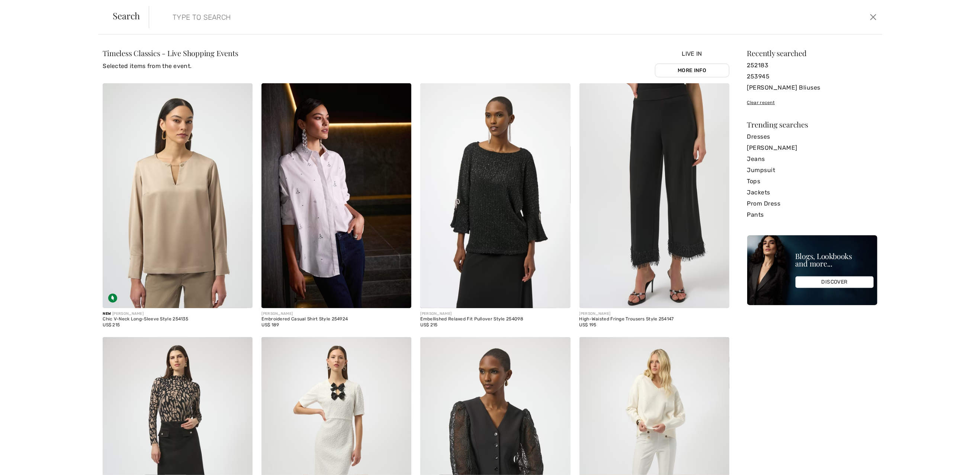 This screenshot has width=980, height=475. I want to click on span: US$ 189, so click(270, 325).